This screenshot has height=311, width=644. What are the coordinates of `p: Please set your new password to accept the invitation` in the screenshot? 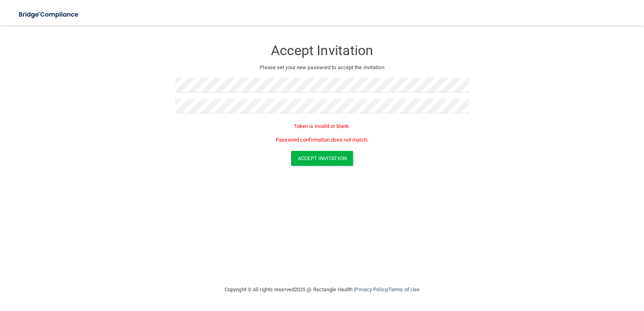 It's located at (322, 68).